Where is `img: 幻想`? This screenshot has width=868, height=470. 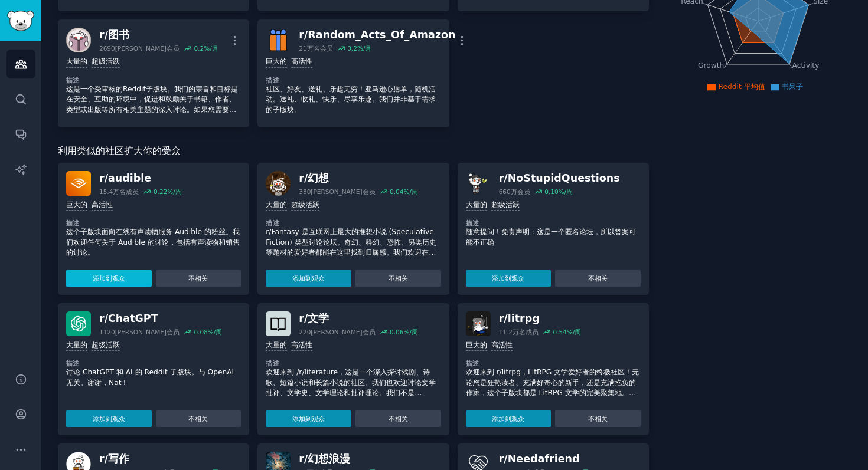 img: 幻想 is located at coordinates (278, 183).